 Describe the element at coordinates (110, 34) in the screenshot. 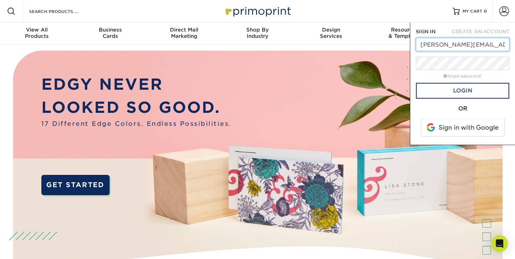

I see `a: BusinessCards` at that location.